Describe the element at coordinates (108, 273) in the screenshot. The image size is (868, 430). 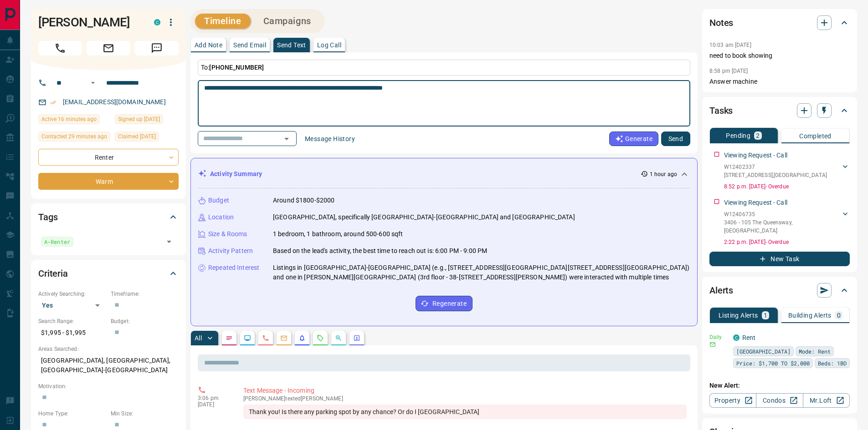
I see `div: Criteria` at that location.